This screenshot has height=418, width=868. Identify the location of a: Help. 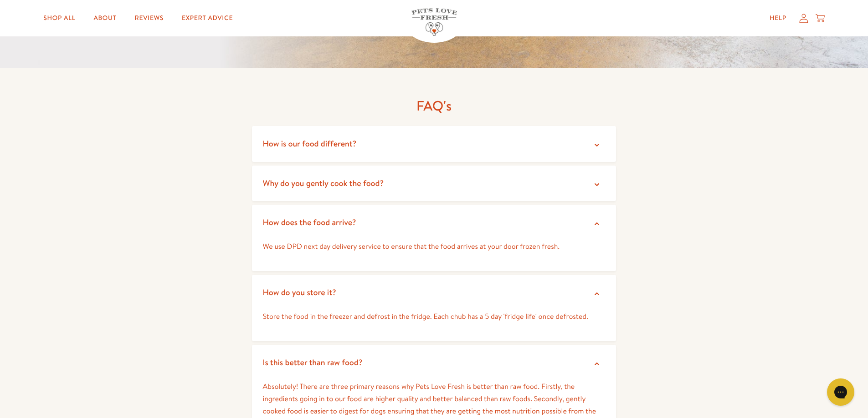
(777, 18).